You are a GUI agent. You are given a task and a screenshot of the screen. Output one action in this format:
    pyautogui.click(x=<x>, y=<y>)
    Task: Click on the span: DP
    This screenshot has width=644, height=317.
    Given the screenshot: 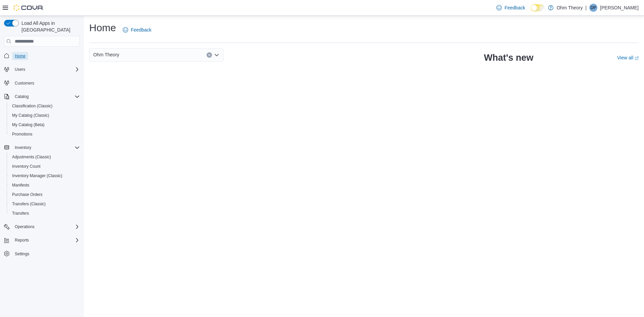 What is the action you would take?
    pyautogui.click(x=593, y=8)
    